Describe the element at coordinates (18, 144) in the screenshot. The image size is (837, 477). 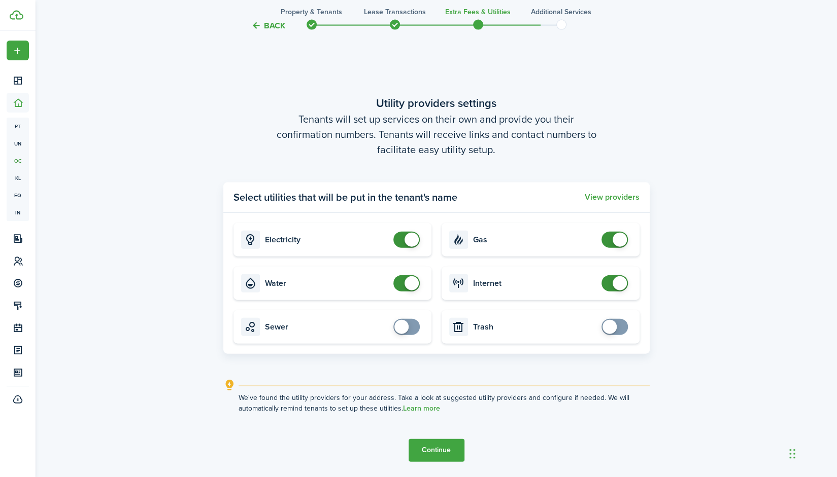
I see `span: un` at that location.